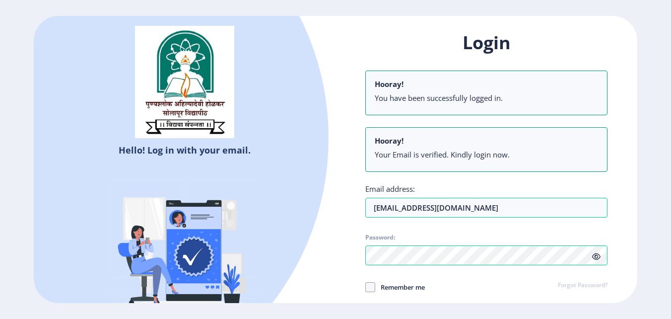 The image size is (671, 319). What do you see at coordinates (380, 237) in the screenshot?
I see `label: Password:` at bounding box center [380, 237].